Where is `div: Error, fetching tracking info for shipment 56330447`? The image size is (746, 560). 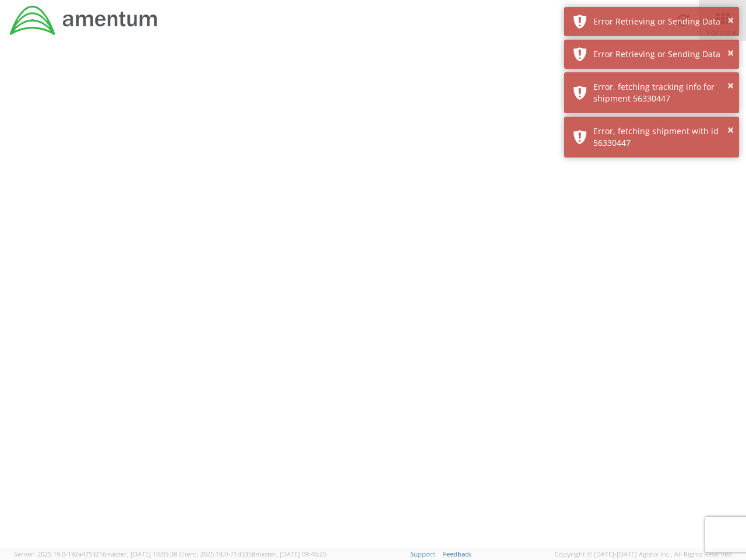
div: Error, fetching tracking info for shipment 56330447 is located at coordinates (662, 93).